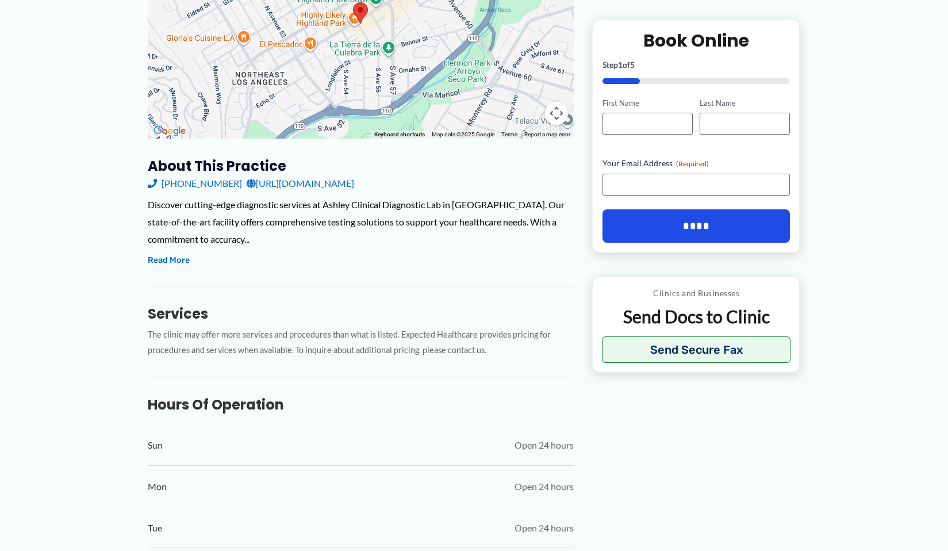 The width and height of the screenshot is (948, 551). What do you see at coordinates (360, 166) in the screenshot?
I see `h3: About this practice` at bounding box center [360, 166].